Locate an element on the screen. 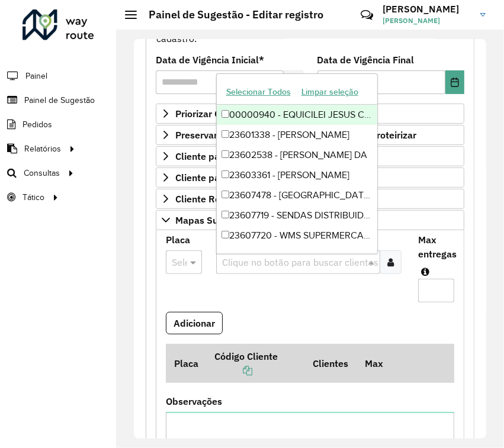 The image size is (504, 448). span: Tático is located at coordinates (33, 197).